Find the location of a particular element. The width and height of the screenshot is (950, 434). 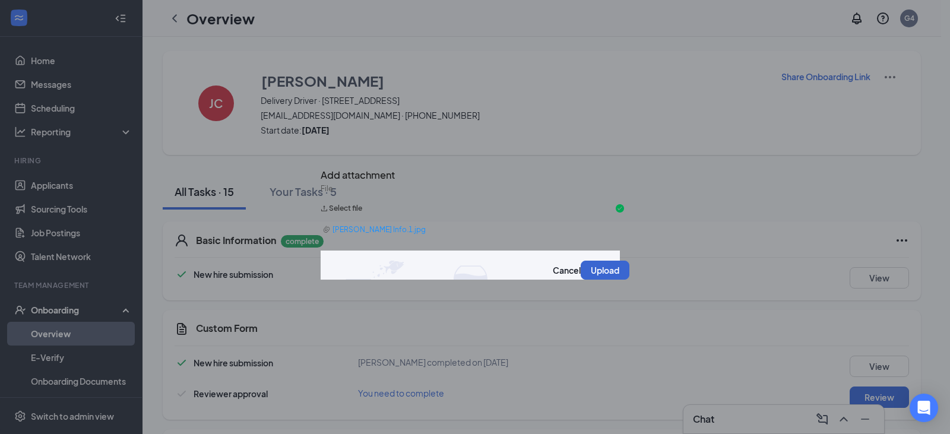

button: Upload is located at coordinates (605, 270).